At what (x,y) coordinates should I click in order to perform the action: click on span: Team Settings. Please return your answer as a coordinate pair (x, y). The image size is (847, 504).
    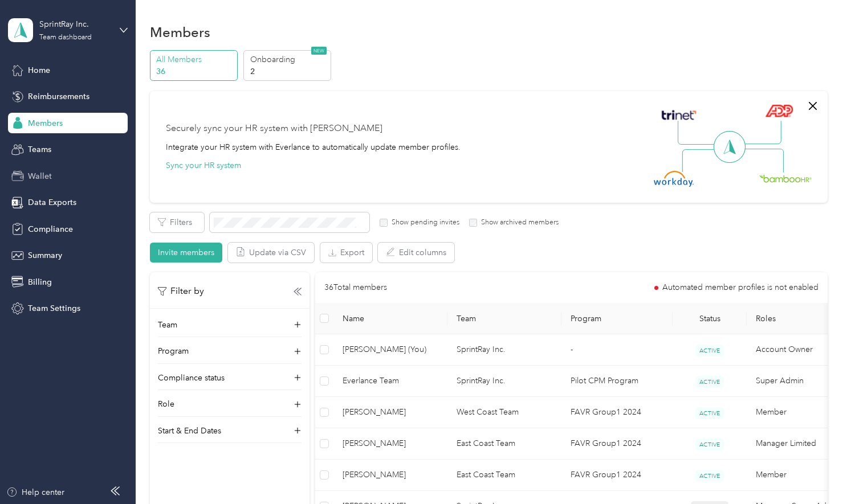
    Looking at the image, I should click on (54, 309).